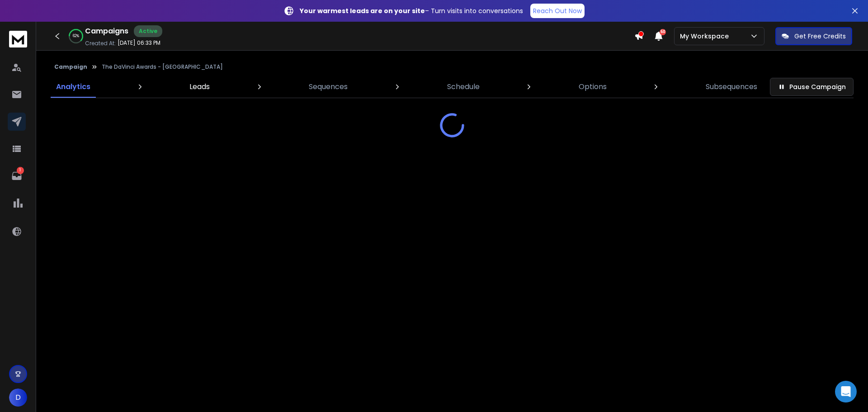  I want to click on span: D, so click(18, 398).